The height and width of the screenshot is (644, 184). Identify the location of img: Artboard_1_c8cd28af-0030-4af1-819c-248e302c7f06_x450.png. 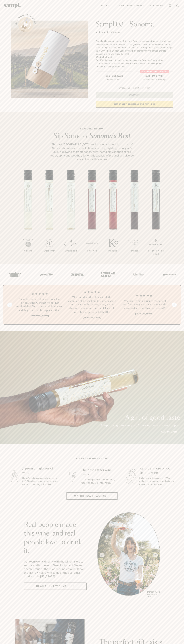
(15, 274).